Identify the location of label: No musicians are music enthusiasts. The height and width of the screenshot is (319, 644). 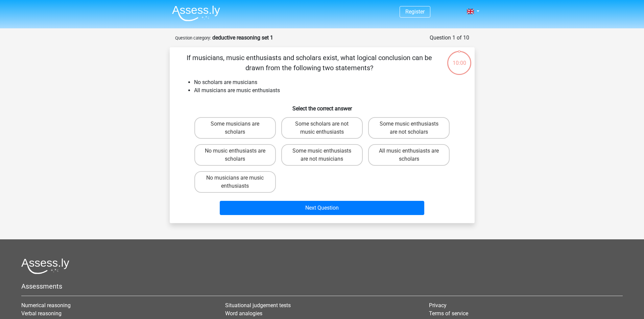
(235, 182).